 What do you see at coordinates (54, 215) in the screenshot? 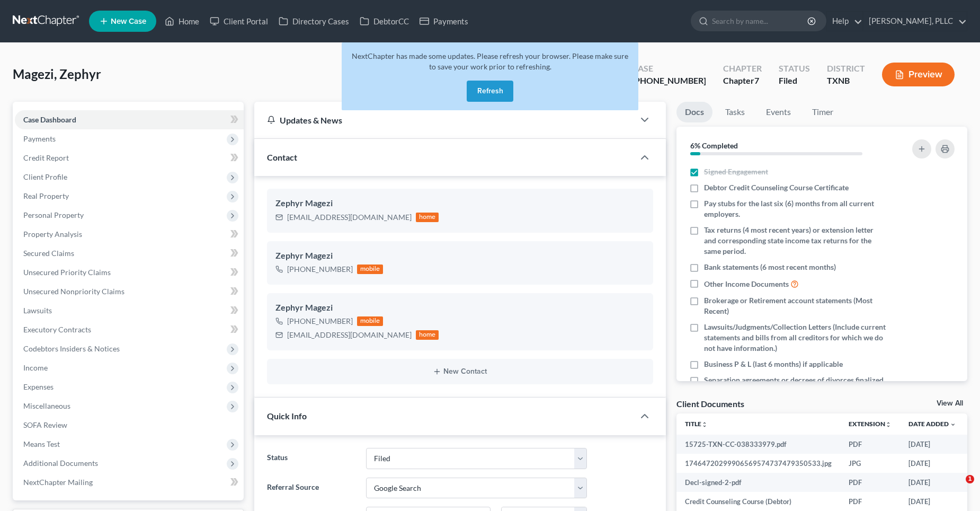
I see `span: Personal Property` at bounding box center [54, 215].